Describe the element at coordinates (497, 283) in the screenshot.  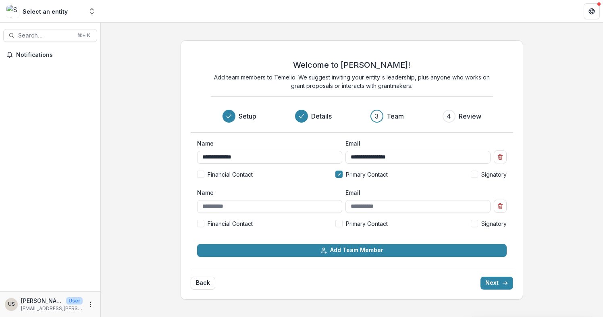
I see `button: Next` at that location.